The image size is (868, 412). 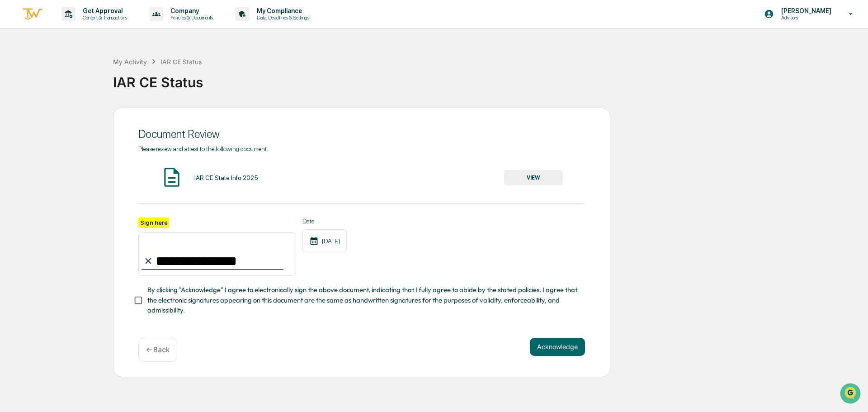 I want to click on a: 🗄️Attestations, so click(x=89, y=118).